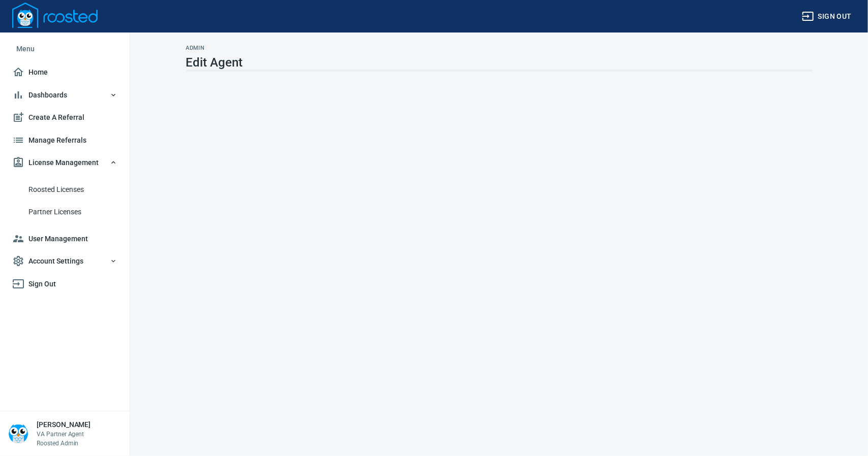  I want to click on button: Sign out, so click(826, 16).